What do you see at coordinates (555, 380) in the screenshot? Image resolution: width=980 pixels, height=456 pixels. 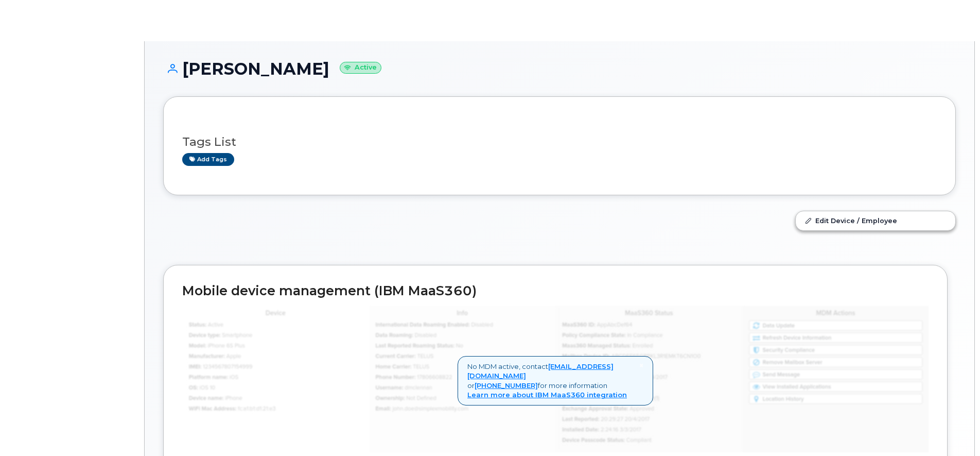 I see `div: No MDM active, contact or for more information` at bounding box center [555, 380].